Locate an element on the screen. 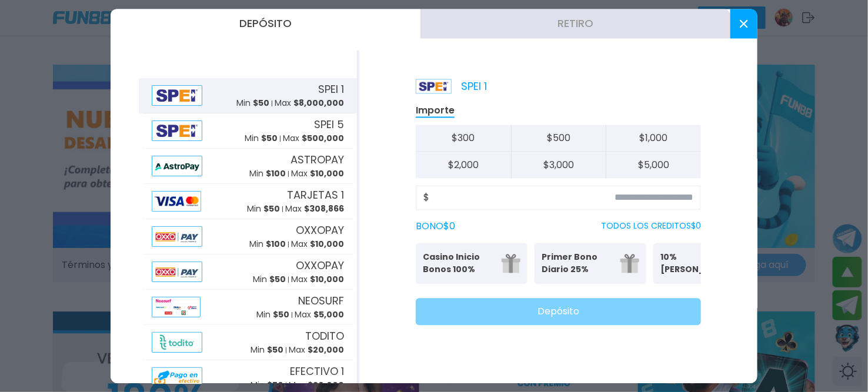 This screenshot has height=392, width=868. button: AlipayOXXOPAYMin $100Max $10,000 is located at coordinates (248, 237).